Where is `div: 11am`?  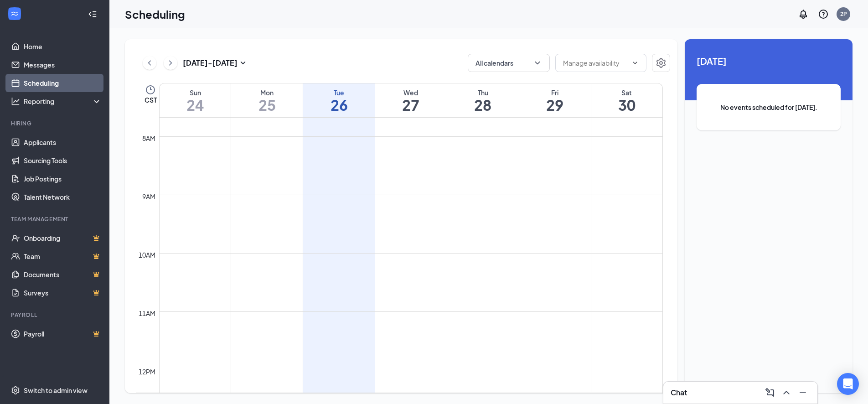 div: 11am is located at coordinates (147, 313).